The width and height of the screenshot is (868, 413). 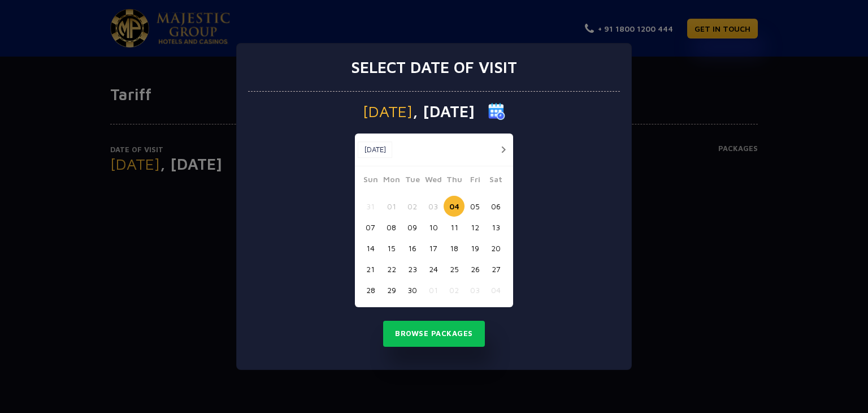 What do you see at coordinates (391, 248) in the screenshot?
I see `button: 15` at bounding box center [391, 248].